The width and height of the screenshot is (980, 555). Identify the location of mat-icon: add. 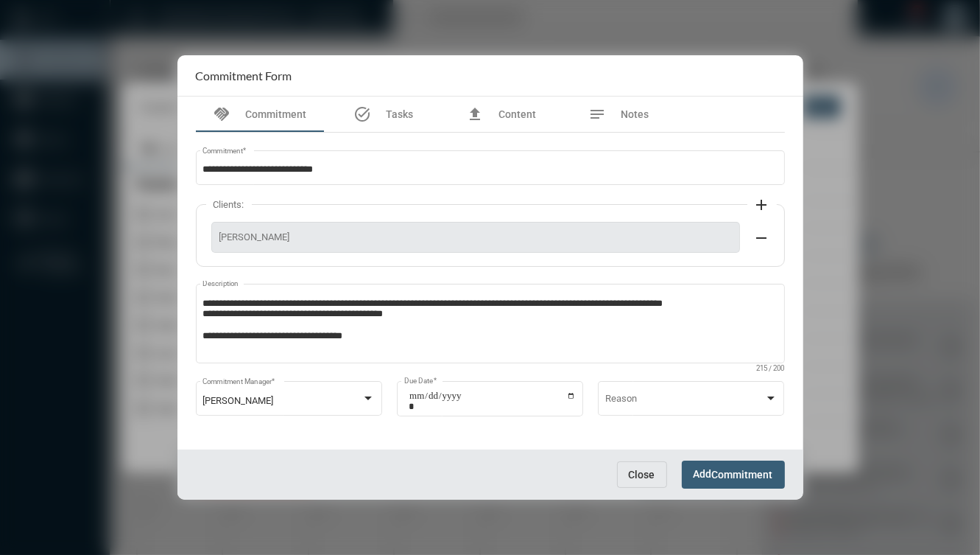
(763, 205).